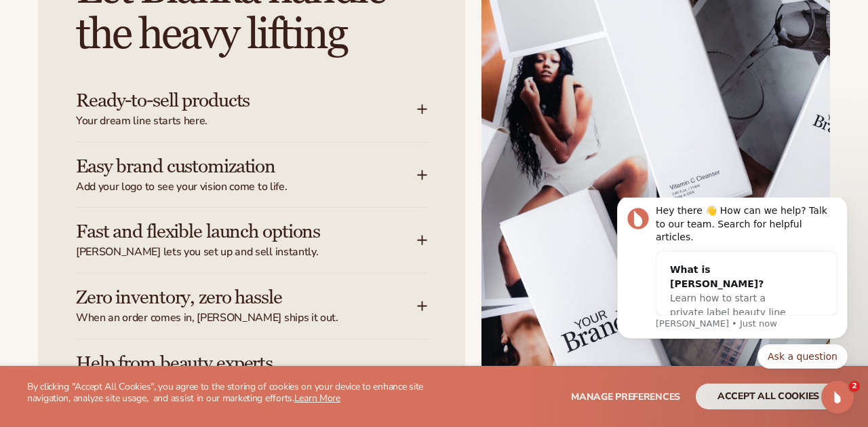 This screenshot has width=868, height=427. I want to click on span: Your dream line starts here., so click(246, 121).